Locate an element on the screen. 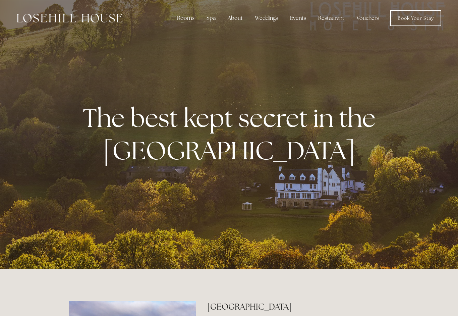 The image size is (458, 316). div: Restaurant is located at coordinates (331, 18).